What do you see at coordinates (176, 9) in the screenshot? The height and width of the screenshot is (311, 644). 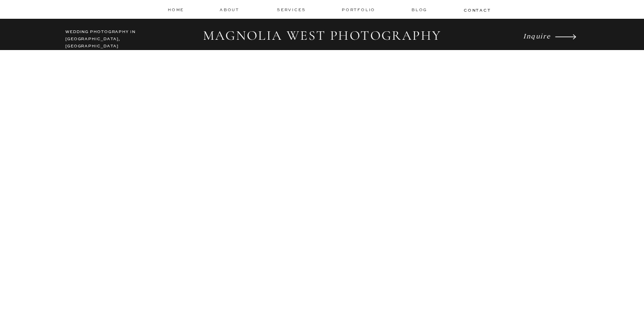 I see `a: home` at bounding box center [176, 9].